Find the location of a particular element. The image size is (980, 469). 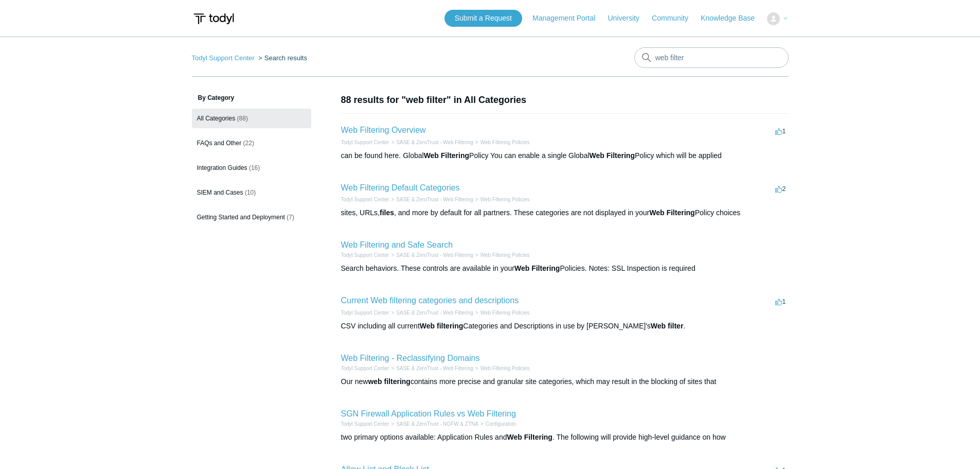

span: (10) is located at coordinates (250, 193).